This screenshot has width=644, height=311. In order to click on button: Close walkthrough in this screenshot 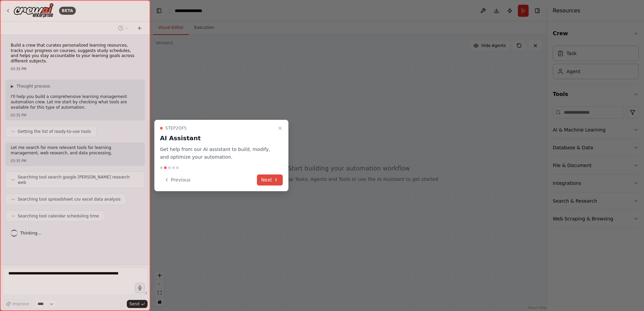, I will do `click(280, 128)`.